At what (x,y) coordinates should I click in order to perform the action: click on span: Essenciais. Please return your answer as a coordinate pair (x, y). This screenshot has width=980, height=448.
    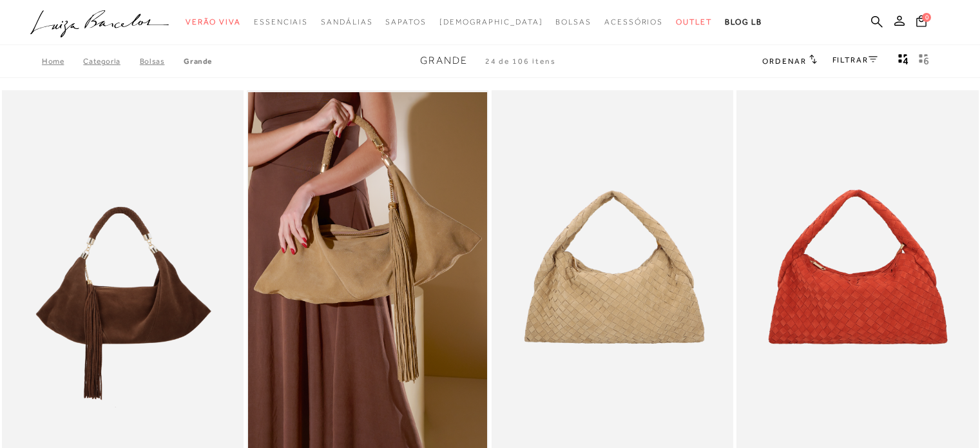
    Looking at the image, I should click on (281, 22).